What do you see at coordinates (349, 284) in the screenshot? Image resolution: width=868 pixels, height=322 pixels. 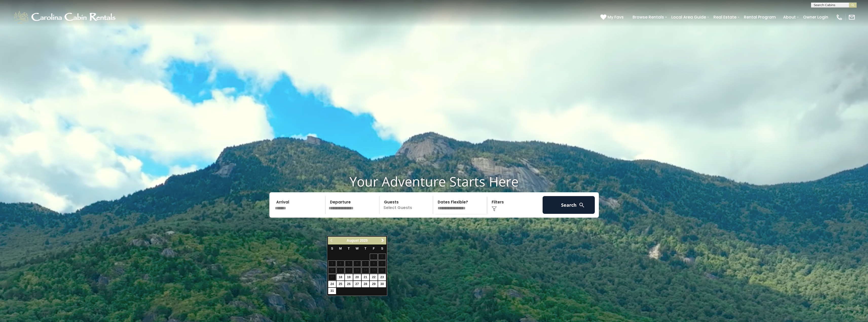 I see `a: 26` at bounding box center [349, 284].